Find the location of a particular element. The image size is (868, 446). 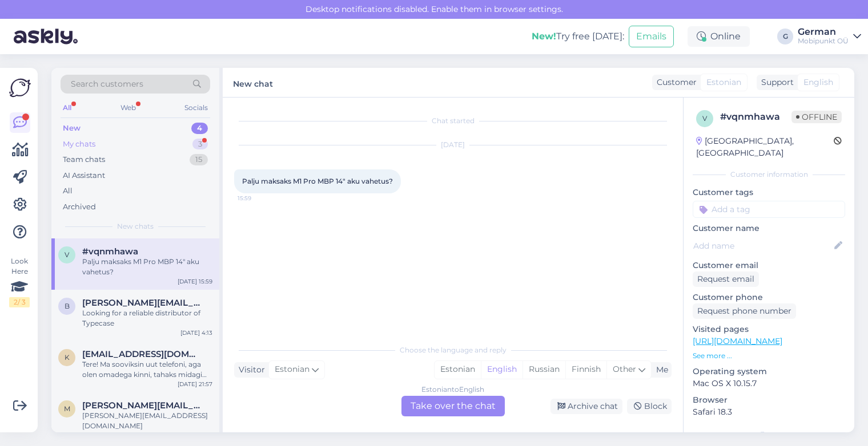

span: Other is located at coordinates (624, 369).